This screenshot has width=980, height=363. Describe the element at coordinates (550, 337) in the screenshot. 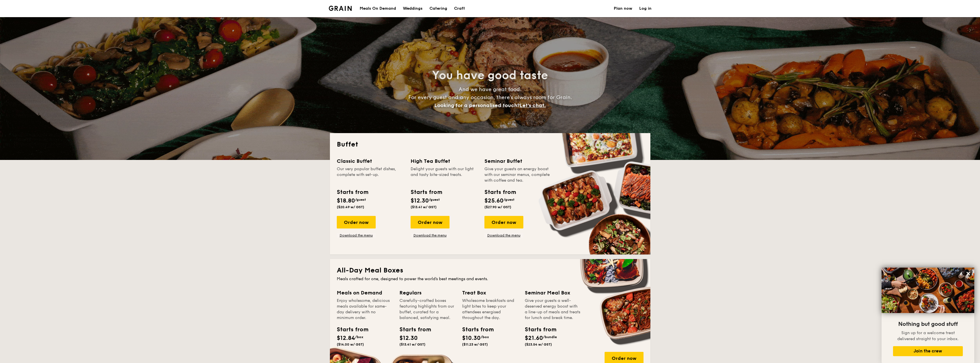

I see `span: /bundle` at that location.